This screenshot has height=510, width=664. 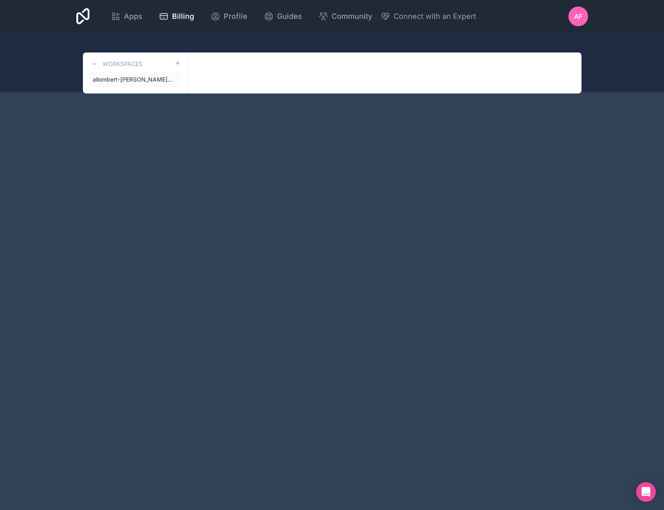 I want to click on a: Community, so click(x=345, y=16).